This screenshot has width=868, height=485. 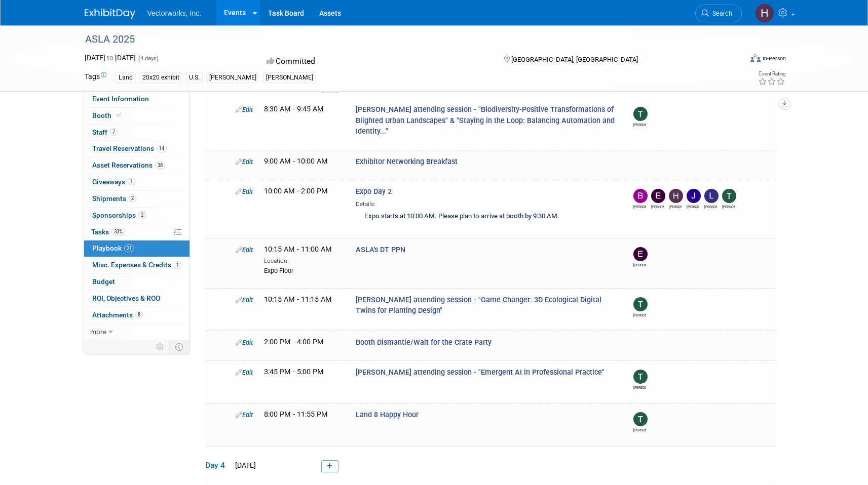 What do you see at coordinates (296, 161) in the screenshot?
I see `span: 9:00 AM - 10:00 AM` at bounding box center [296, 161].